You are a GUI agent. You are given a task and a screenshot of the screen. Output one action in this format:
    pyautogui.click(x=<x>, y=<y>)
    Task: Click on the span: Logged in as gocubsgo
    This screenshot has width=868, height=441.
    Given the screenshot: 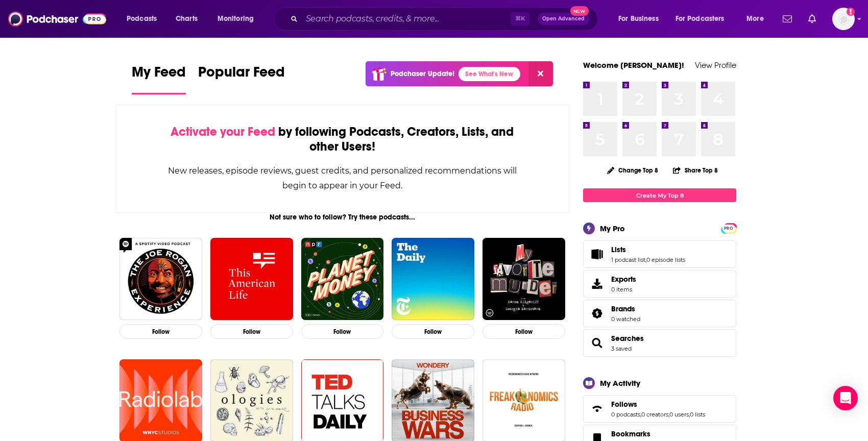 What is the action you would take?
    pyautogui.click(x=844, y=19)
    